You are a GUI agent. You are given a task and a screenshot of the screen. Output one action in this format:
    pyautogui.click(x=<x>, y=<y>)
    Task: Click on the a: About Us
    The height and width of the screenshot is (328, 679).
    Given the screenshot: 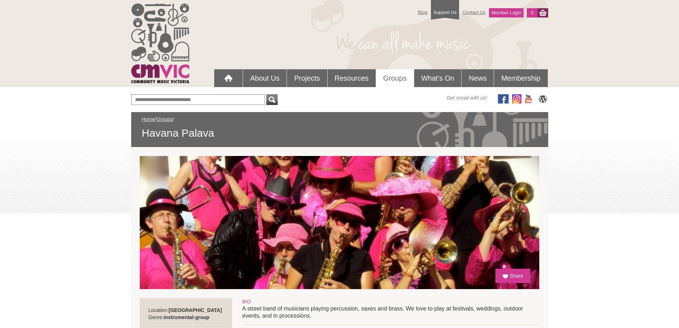 What is the action you would take?
    pyautogui.click(x=265, y=78)
    